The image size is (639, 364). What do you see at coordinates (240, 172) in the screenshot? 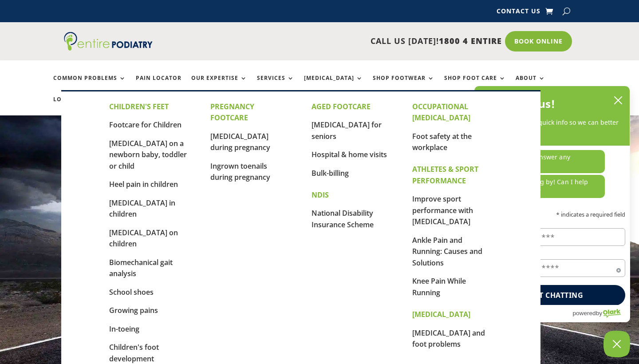
I see `a: Ingrown toenails during pregnancy` at bounding box center [240, 172].